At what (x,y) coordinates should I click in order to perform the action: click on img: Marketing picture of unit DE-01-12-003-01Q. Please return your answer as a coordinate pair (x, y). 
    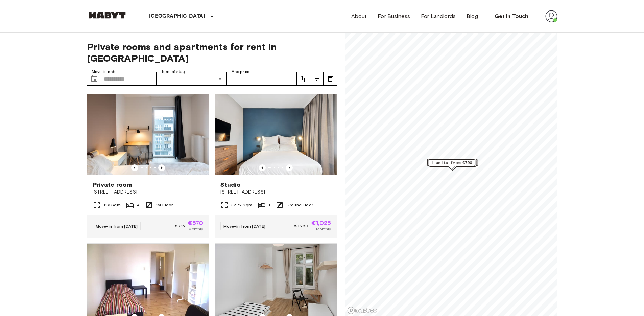
    Looking at the image, I should click on (148, 135).